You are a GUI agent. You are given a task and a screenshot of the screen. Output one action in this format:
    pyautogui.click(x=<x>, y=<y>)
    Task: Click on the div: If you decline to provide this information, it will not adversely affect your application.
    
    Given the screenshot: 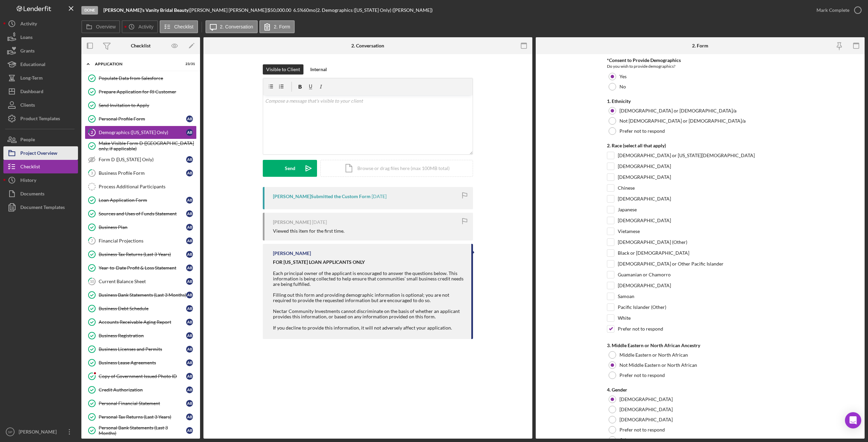 What is the action you would take?
    pyautogui.click(x=369, y=328)
    